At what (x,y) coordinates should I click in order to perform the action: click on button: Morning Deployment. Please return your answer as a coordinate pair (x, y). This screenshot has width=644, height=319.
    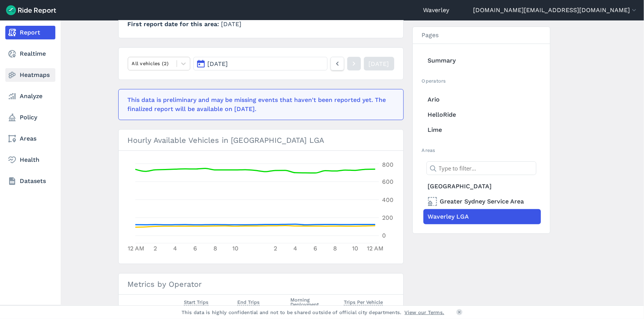
    Looking at the image, I should click on (314, 302).